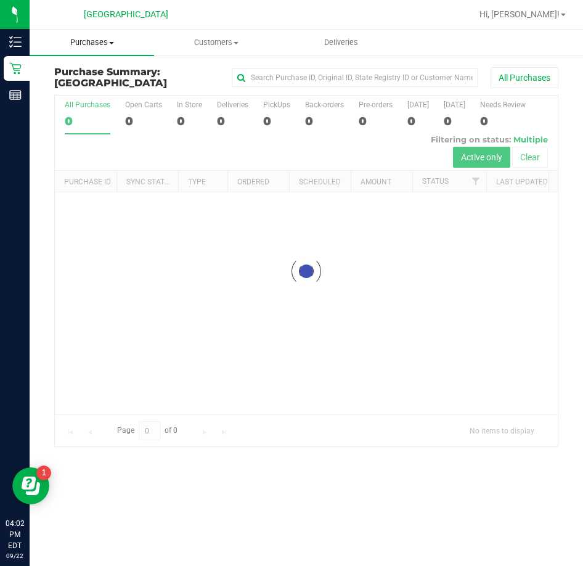 Image resolution: width=583 pixels, height=566 pixels. I want to click on span: 1, so click(7, 7).